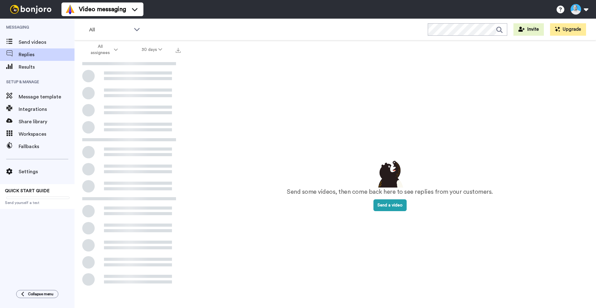 The image size is (596, 308). What do you see at coordinates (47, 146) in the screenshot?
I see `span: Fallbacks` at bounding box center [47, 146].